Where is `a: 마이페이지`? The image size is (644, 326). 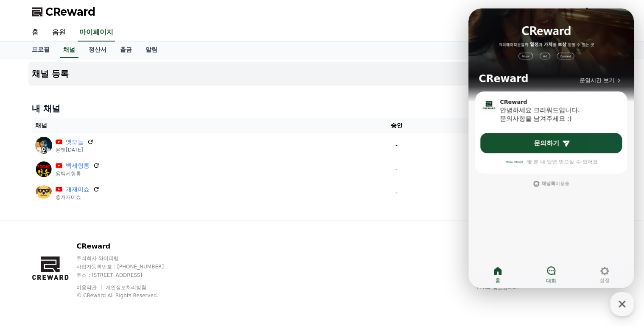 a: 마이페이지 is located at coordinates (96, 33).